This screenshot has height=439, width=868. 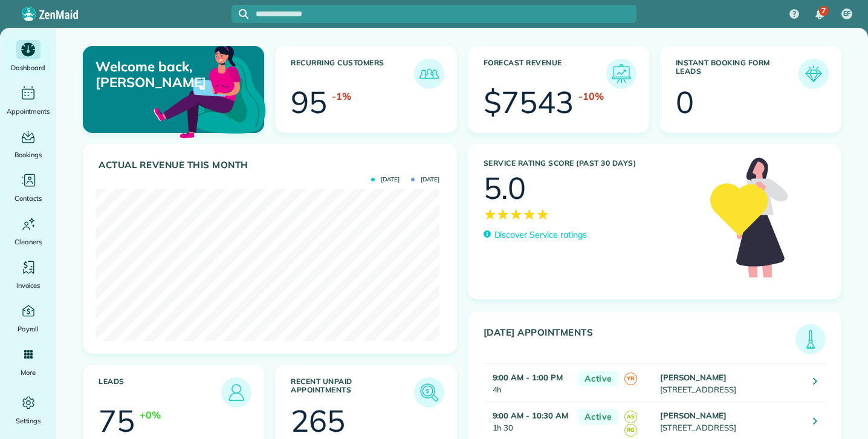 What do you see at coordinates (28, 372) in the screenshot?
I see `span: More` at bounding box center [28, 372].